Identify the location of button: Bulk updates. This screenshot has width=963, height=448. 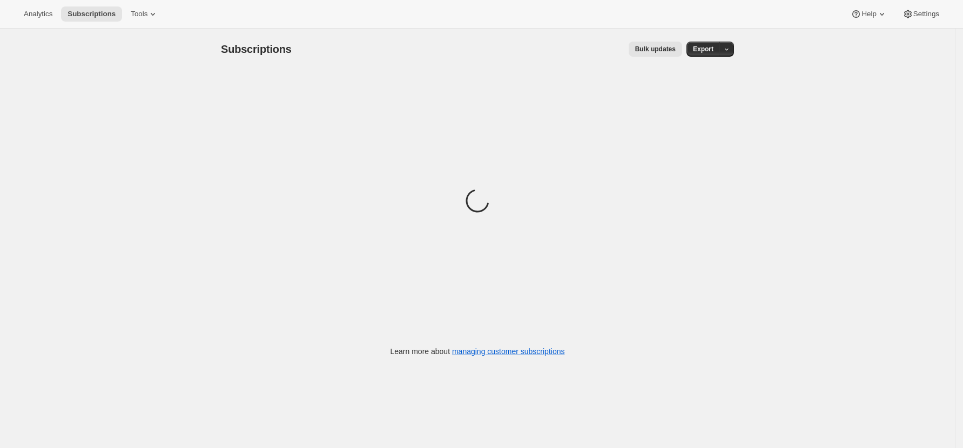
(655, 49).